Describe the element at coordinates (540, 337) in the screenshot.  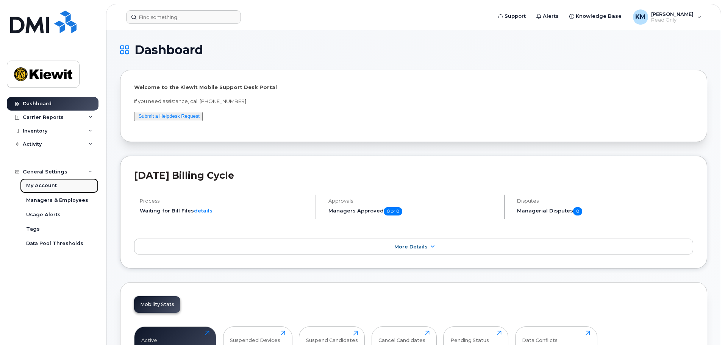
I see `div: Data Conflicts` at that location.